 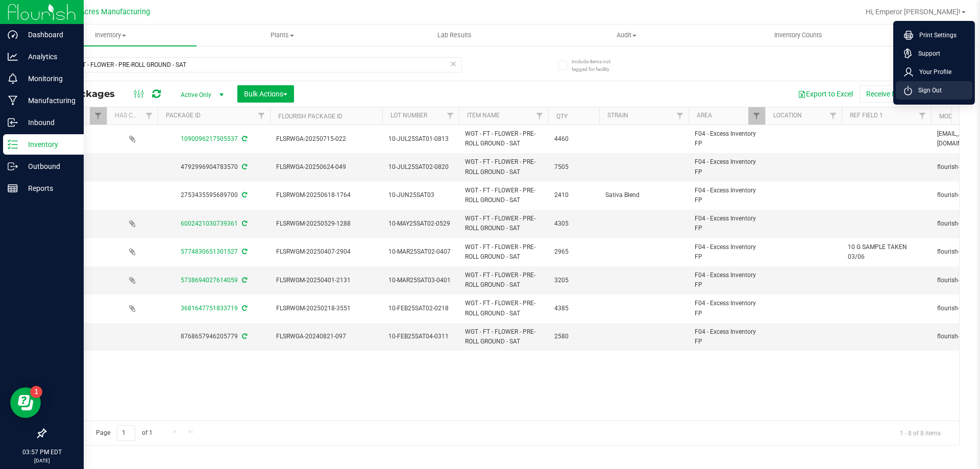 What do you see at coordinates (705, 115) in the screenshot?
I see `a: Area` at bounding box center [705, 115].